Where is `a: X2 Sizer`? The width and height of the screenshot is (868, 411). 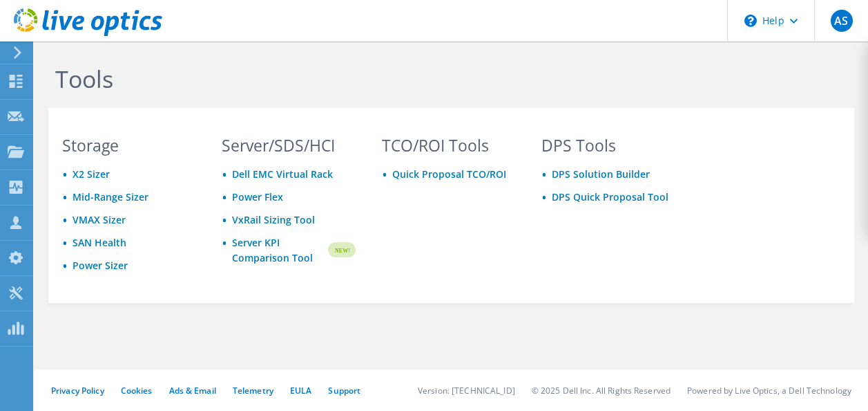
a: X2 Sizer is located at coordinates (91, 174).